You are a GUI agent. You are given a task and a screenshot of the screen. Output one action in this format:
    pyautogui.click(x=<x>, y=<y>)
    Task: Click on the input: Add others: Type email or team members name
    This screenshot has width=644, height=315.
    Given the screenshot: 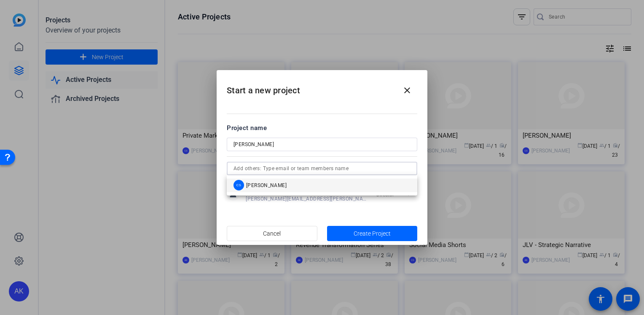 What is the action you would take?
    pyautogui.click(x=322, y=168)
    